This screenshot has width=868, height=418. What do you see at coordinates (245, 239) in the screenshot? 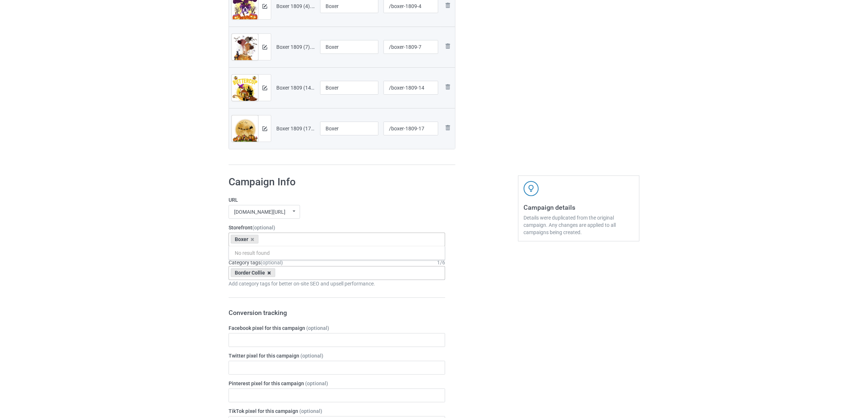
I see `div: Boxer` at bounding box center [245, 239].